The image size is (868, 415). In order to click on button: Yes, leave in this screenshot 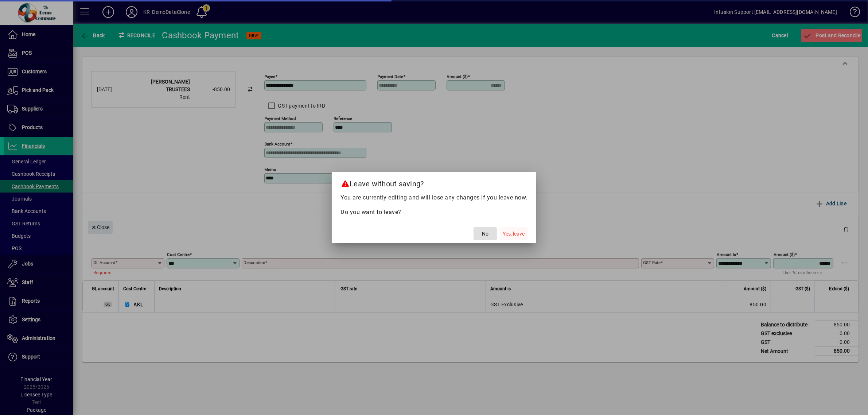, I will do `click(514, 234)`.